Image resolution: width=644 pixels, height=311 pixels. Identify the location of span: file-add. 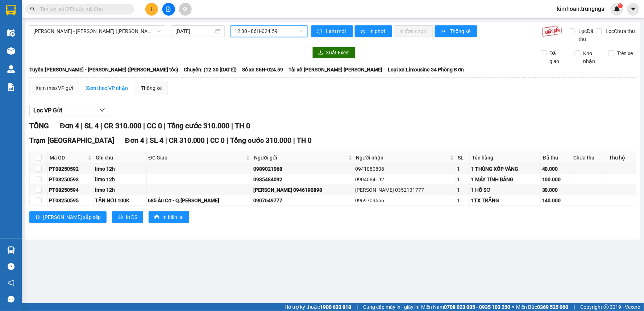
(168, 9).